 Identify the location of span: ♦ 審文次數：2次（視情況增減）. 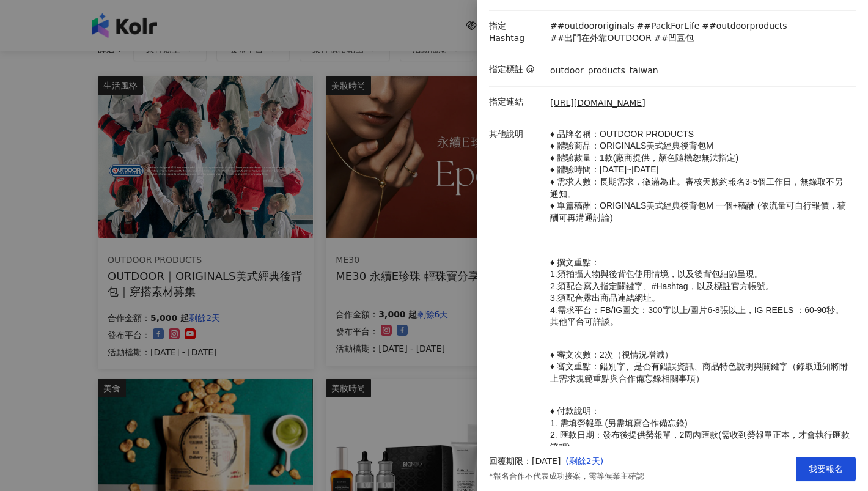
(611, 355).